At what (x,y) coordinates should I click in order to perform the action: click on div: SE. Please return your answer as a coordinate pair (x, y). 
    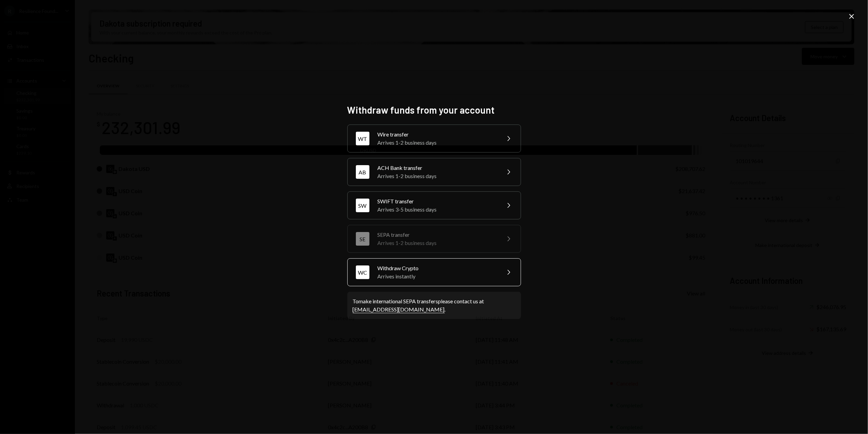
    Looking at the image, I should click on (363, 239).